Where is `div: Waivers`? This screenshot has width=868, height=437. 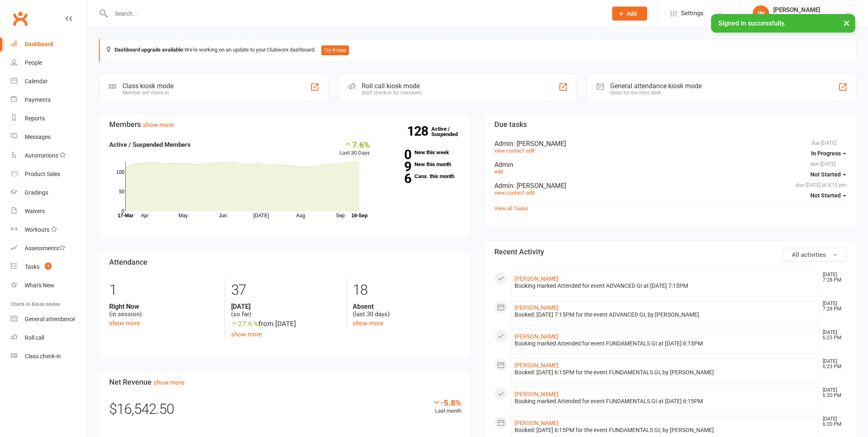
div: Waivers is located at coordinates (34, 211).